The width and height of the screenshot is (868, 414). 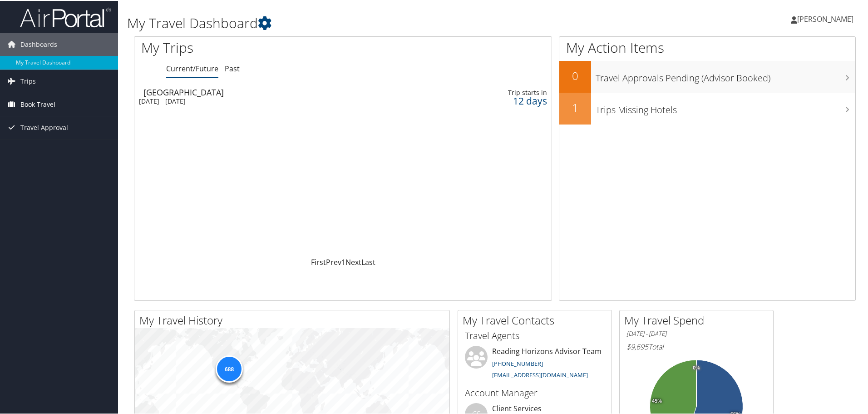 What do you see at coordinates (637, 346) in the screenshot?
I see `span: $9,695` at bounding box center [637, 346].